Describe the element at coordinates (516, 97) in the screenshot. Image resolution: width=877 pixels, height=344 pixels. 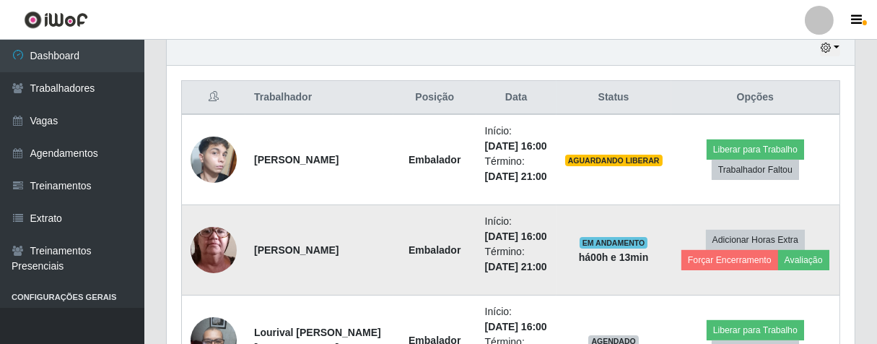
I see `th: Data` at that location.